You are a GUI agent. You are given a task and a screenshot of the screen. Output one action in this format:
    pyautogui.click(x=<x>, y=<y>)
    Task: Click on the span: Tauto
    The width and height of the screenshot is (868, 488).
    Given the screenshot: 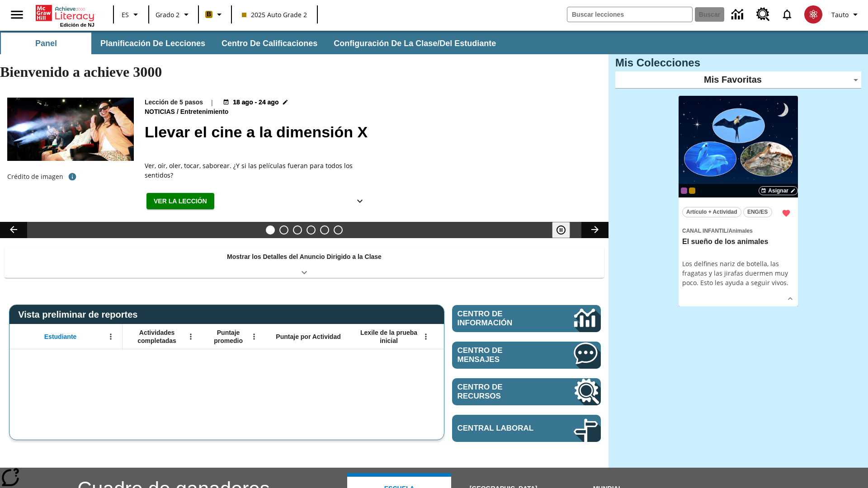 What is the action you would take?
    pyautogui.click(x=840, y=15)
    